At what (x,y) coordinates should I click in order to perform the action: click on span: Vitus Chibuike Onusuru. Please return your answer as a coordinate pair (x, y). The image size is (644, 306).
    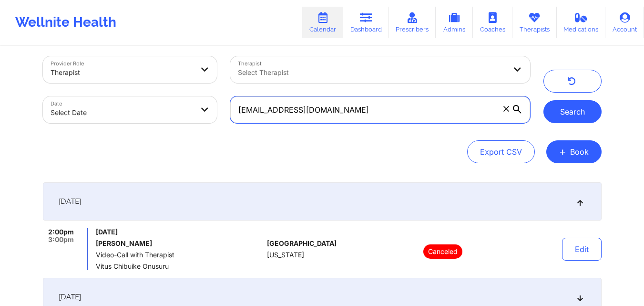
    Looking at the image, I should click on (179, 266).